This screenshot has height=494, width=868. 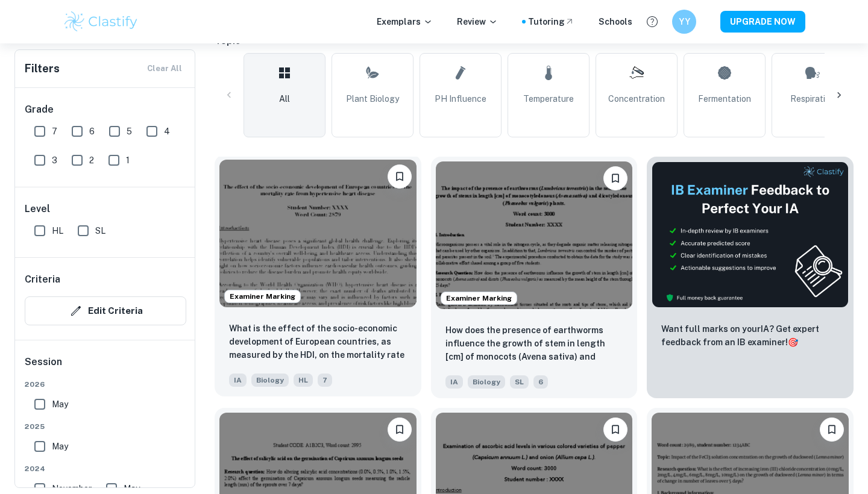 What do you see at coordinates (318, 233) in the screenshot?
I see `img: Biology IA example thumbnail: What is the effect of the socio-economic` at bounding box center [318, 233].